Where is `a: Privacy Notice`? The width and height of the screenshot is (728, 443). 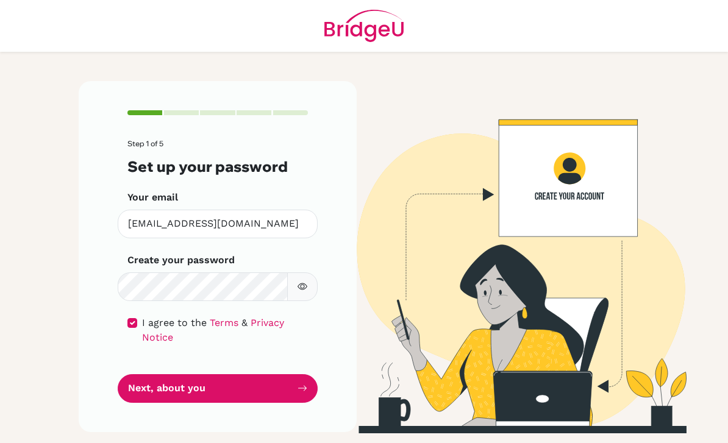 a: Privacy Notice is located at coordinates (213, 330).